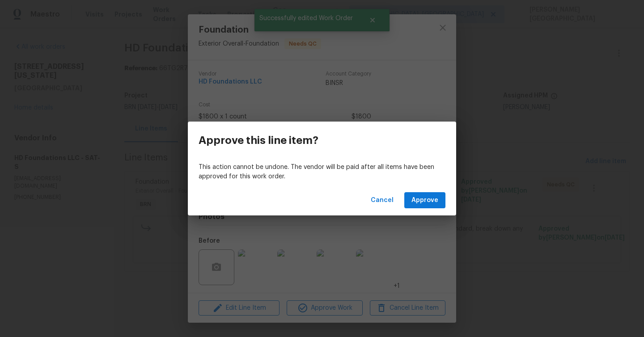 The width and height of the screenshot is (644, 337). I want to click on span: Approve, so click(425, 200).